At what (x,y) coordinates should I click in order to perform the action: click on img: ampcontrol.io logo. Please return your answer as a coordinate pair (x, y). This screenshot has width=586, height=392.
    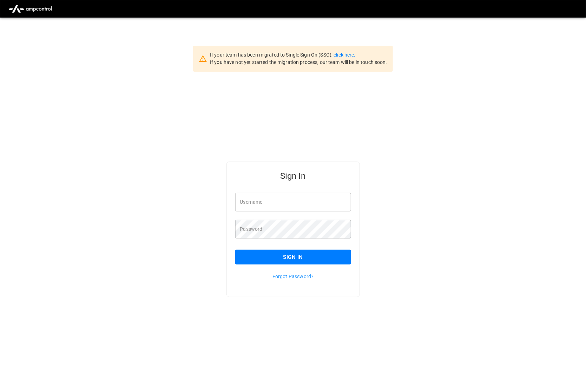
    Looking at the image, I should click on (30, 9).